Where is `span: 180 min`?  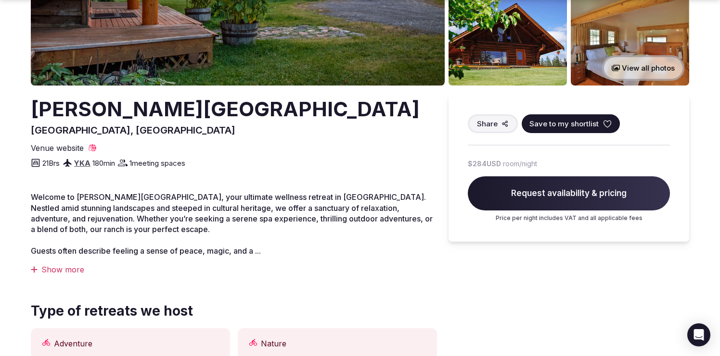
span: 180 min is located at coordinates (103, 163).